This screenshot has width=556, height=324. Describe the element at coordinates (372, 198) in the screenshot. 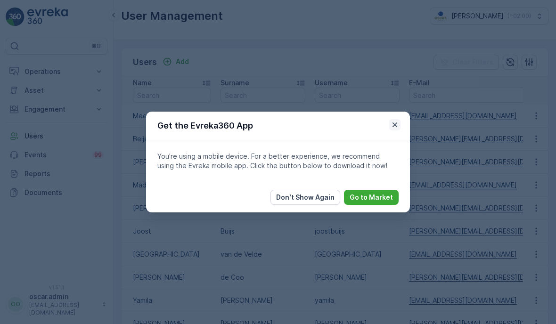

I see `p: Go to Market` at that location.